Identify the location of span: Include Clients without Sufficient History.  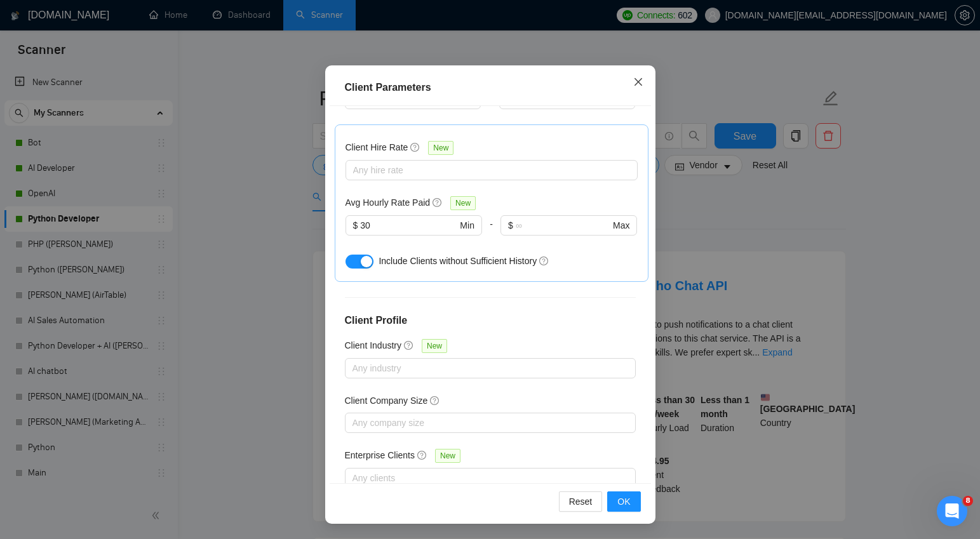
(457, 261).